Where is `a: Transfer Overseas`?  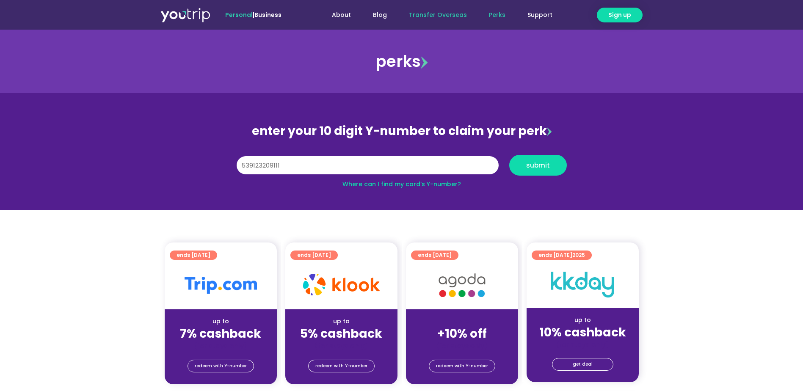 a: Transfer Overseas is located at coordinates (438, 15).